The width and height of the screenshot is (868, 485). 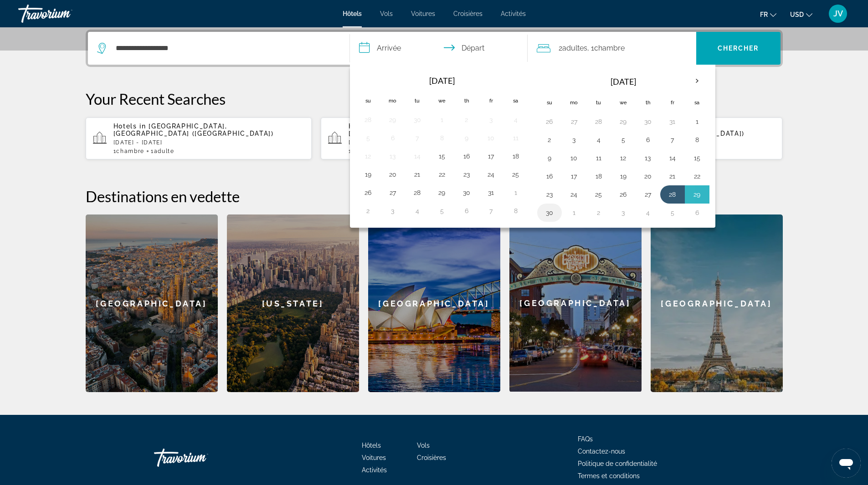 I want to click on button: Day 7, so click(x=673, y=140).